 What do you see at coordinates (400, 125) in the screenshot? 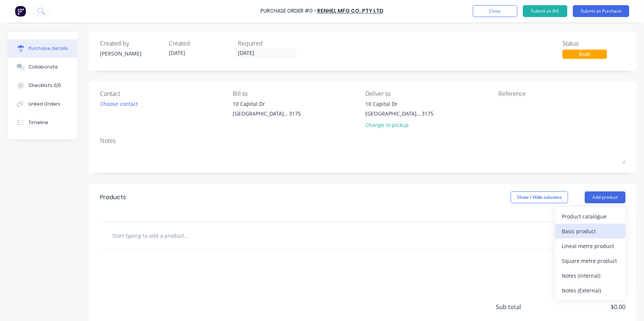
I see `div: Change to pickup` at bounding box center [400, 125].